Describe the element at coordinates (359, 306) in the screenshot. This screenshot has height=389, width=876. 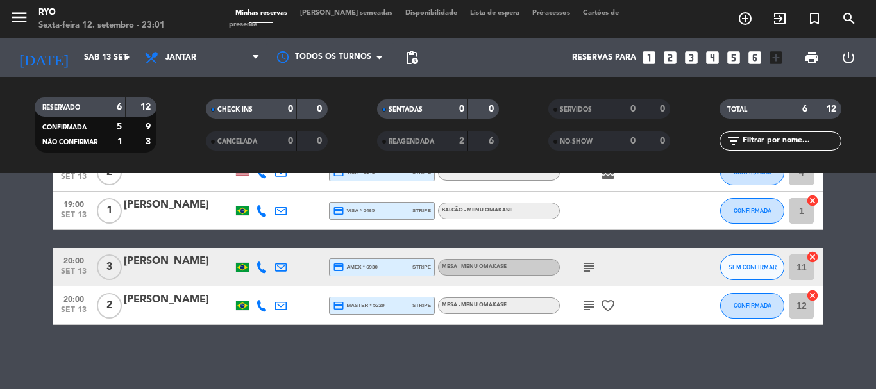
I see `span: master * 5229` at that location.